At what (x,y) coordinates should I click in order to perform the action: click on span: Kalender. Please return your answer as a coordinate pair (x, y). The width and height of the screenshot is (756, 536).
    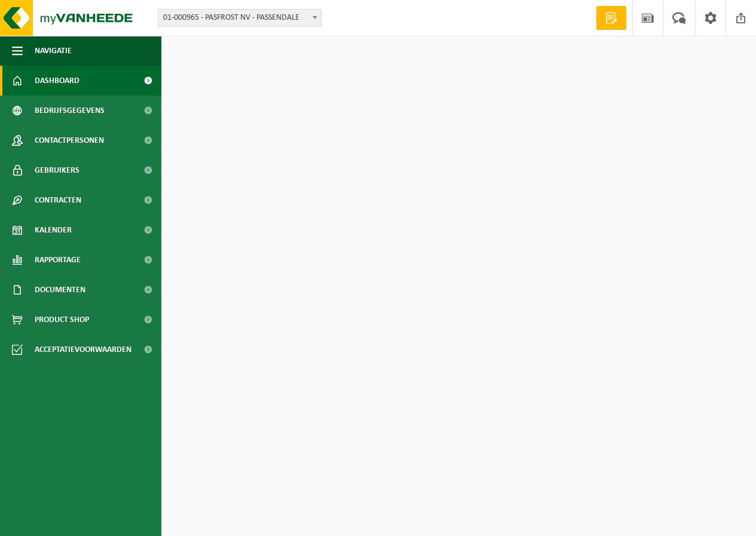
    Looking at the image, I should click on (53, 230).